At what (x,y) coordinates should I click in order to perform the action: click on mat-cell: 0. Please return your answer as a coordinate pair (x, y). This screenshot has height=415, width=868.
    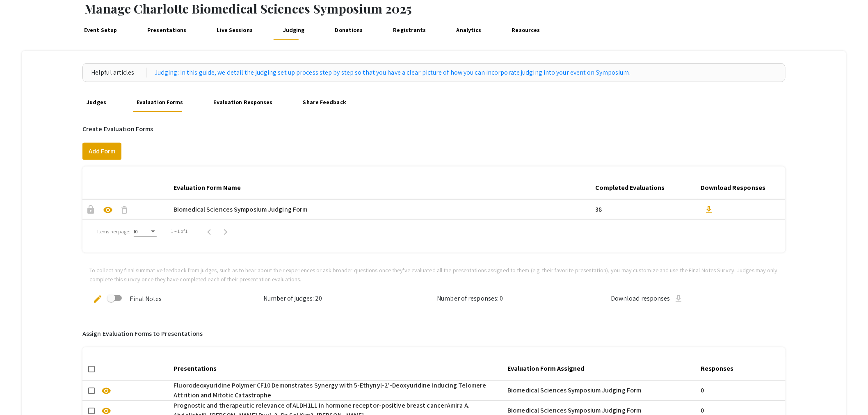
    Looking at the image, I should click on (742, 390).